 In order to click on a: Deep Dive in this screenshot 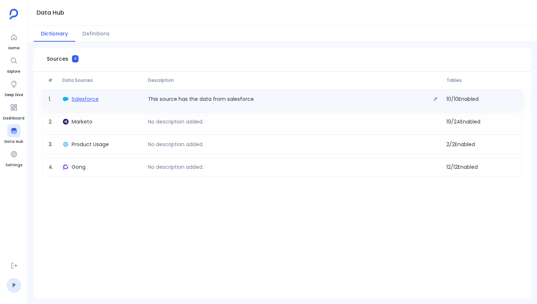, I will do `click(14, 88)`.